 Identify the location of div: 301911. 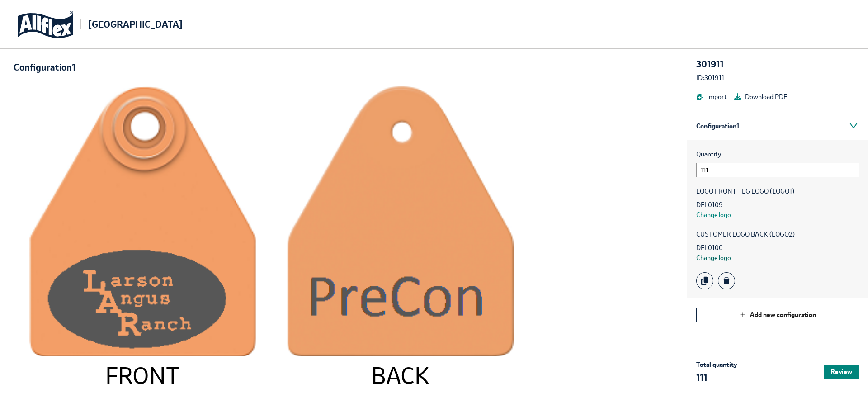
(778, 64).